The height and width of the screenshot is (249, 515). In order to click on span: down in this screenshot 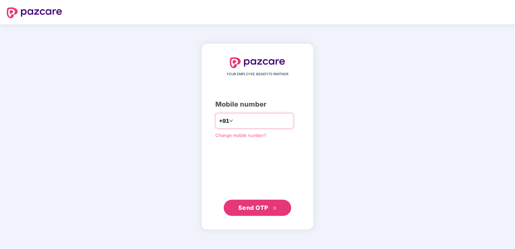, I will do `click(231, 121)`.